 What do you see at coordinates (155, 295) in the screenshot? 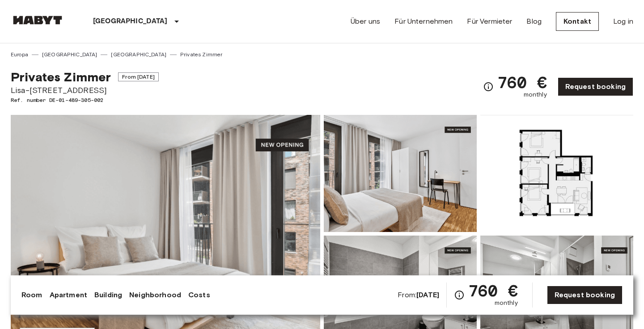
I see `a: Neighborhood` at bounding box center [155, 295].